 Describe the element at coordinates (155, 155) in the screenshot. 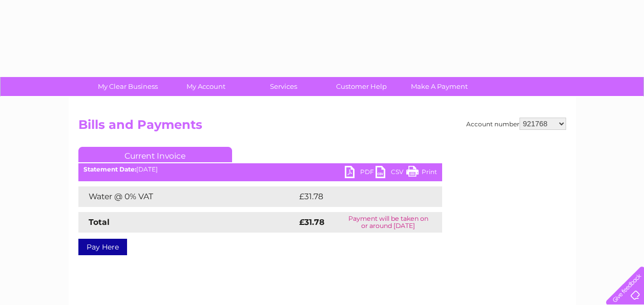

I see `a: Current Invoice` at that location.